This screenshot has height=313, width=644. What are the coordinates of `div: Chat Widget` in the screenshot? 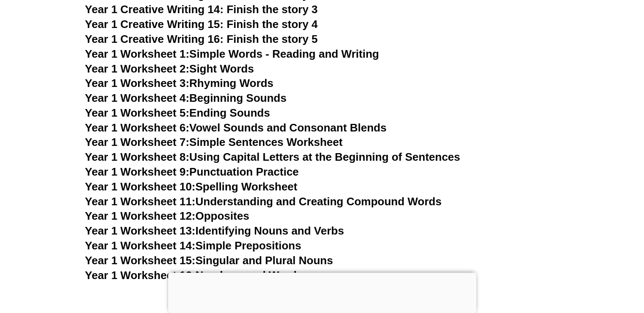 It's located at (623, 293).